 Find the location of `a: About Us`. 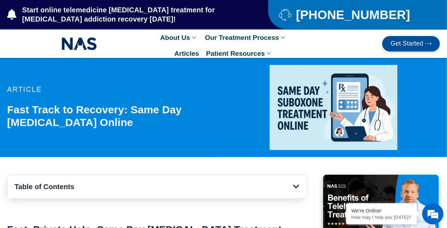

a: About Us is located at coordinates (179, 37).